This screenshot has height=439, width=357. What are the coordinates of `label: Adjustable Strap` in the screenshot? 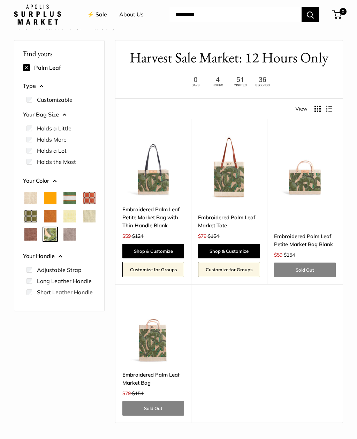 It's located at (59, 270).